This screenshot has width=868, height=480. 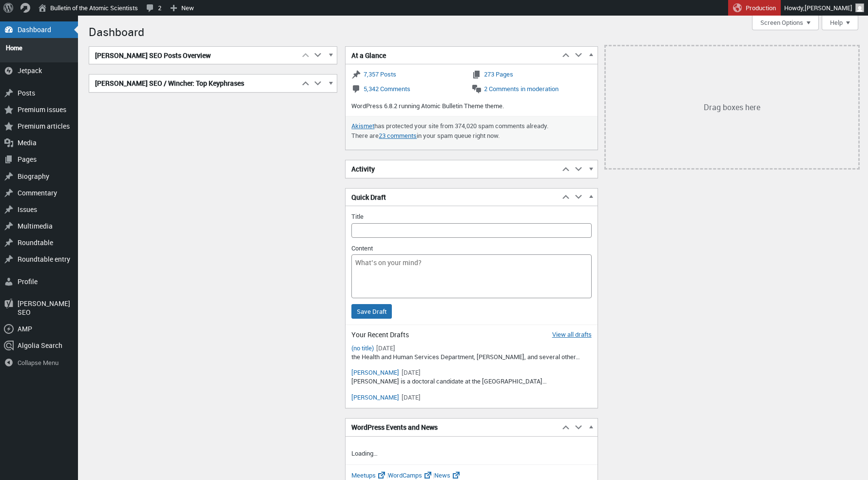 What do you see at coordinates (374, 74) in the screenshot?
I see `a: 7,357 Posts` at bounding box center [374, 74].